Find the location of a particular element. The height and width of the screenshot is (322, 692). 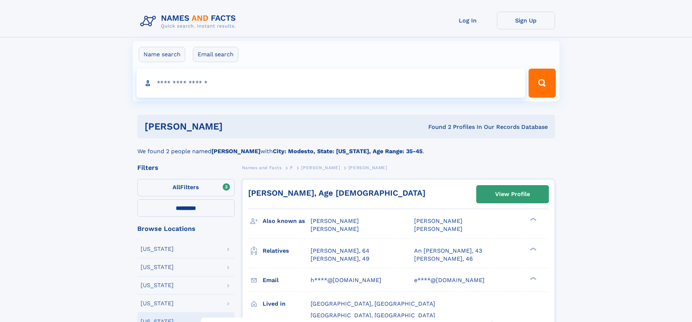

h3: Also known as is located at coordinates (286, 221).